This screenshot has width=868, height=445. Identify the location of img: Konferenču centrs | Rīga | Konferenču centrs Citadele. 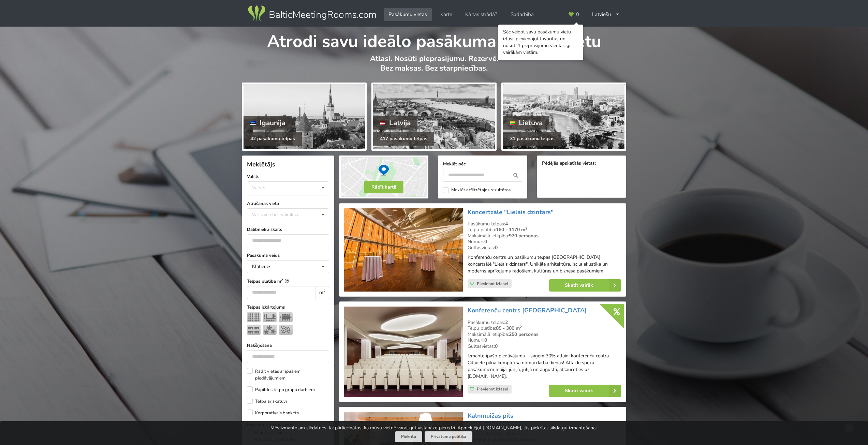
(403, 352).